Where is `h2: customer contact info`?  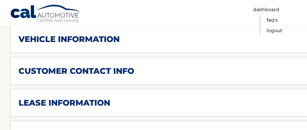 h2: customer contact info is located at coordinates (76, 71).